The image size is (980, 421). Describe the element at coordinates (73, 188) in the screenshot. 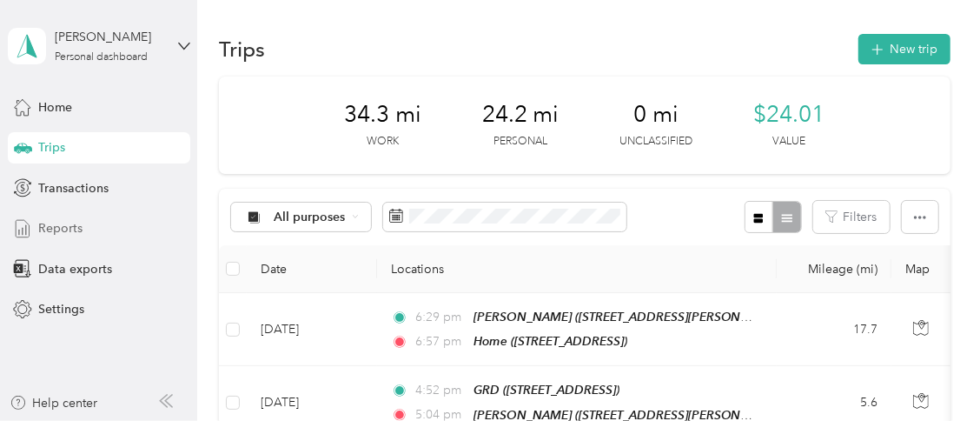

I see `span: Transactions` at that location.